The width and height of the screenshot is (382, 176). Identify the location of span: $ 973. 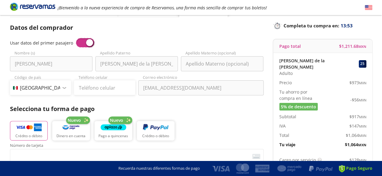
(357, 83).